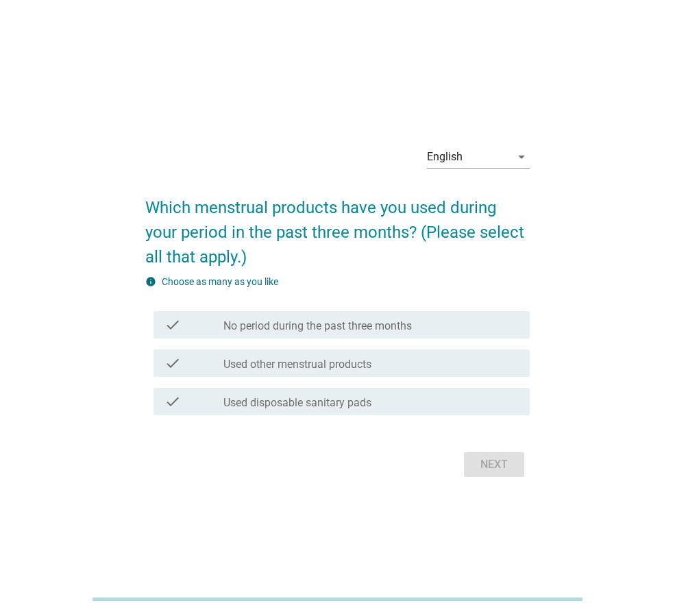  What do you see at coordinates (444, 157) in the screenshot?
I see `div: English` at bounding box center [444, 157].